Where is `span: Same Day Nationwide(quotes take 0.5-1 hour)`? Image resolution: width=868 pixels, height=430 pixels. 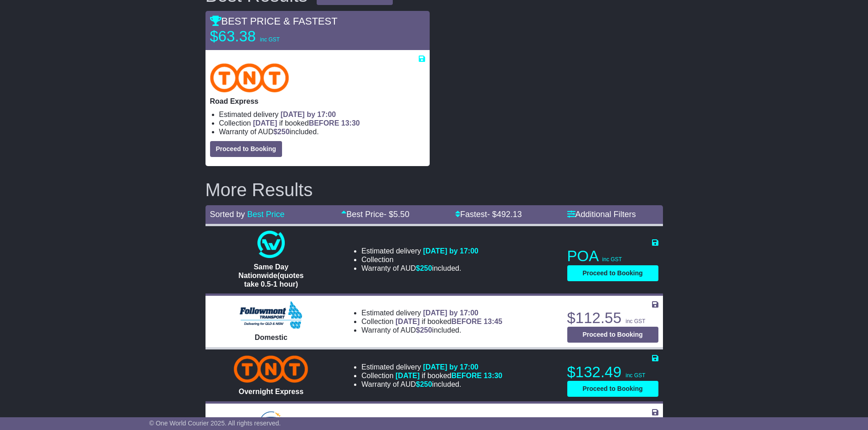 span: Same Day Nationwide(quotes take 0.5-1 hour) is located at coordinates (271, 276).